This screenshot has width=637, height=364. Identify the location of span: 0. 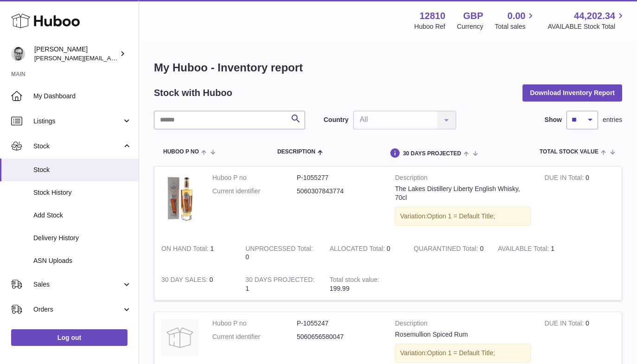
(481, 249).